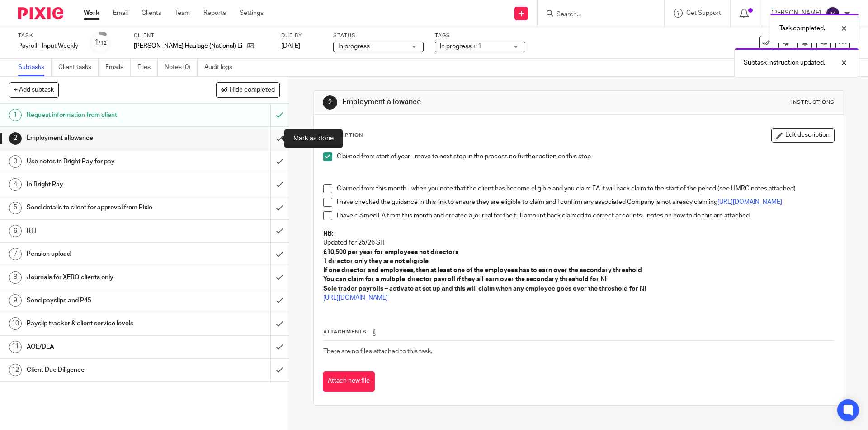 The image size is (868, 430). I want to click on div: 8, so click(16, 277).